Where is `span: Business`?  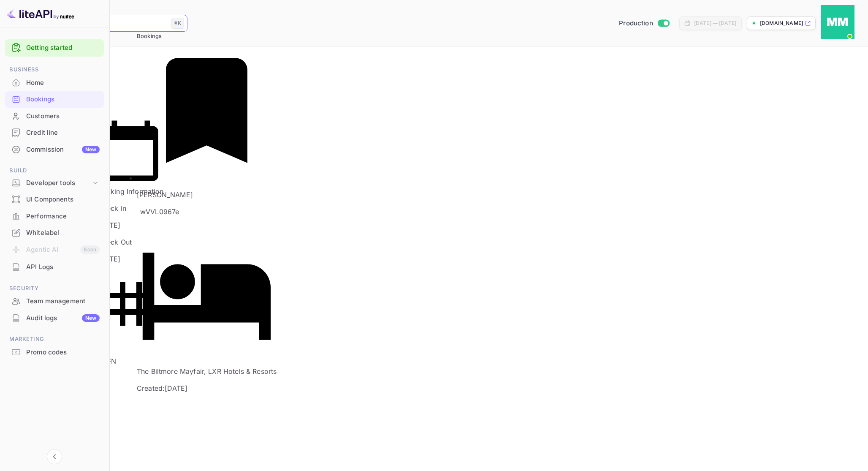 span: Business is located at coordinates (54, 70).